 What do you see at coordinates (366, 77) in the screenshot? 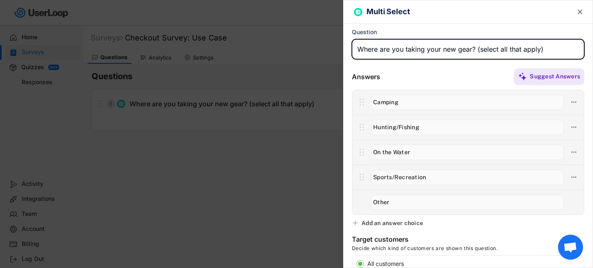
I see `div: Answers` at bounding box center [366, 77].